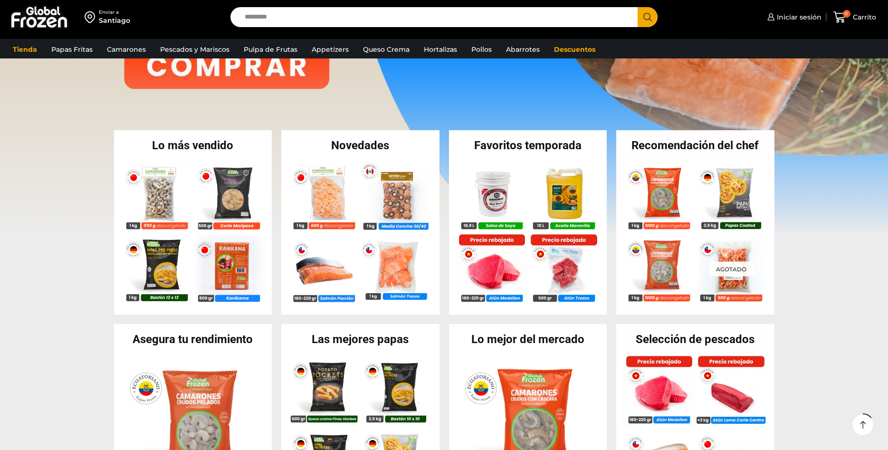  Describe the element at coordinates (360, 339) in the screenshot. I see `h2: Las mejores papas` at that location.